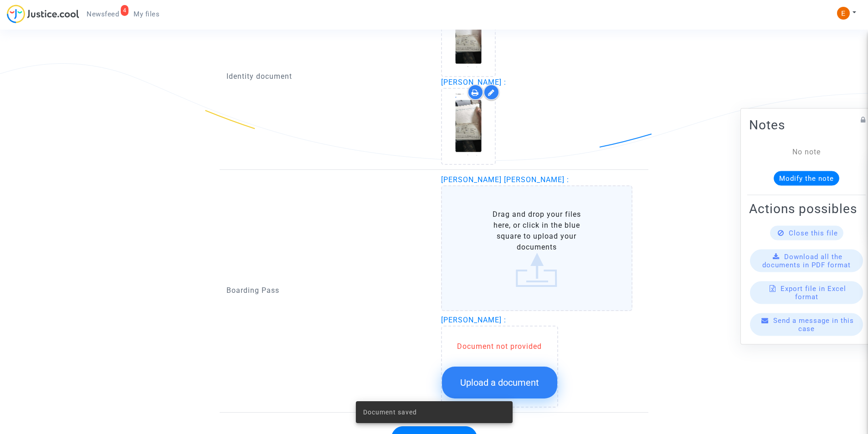  What do you see at coordinates (806, 151) in the screenshot?
I see `div: No note` at bounding box center [806, 151].